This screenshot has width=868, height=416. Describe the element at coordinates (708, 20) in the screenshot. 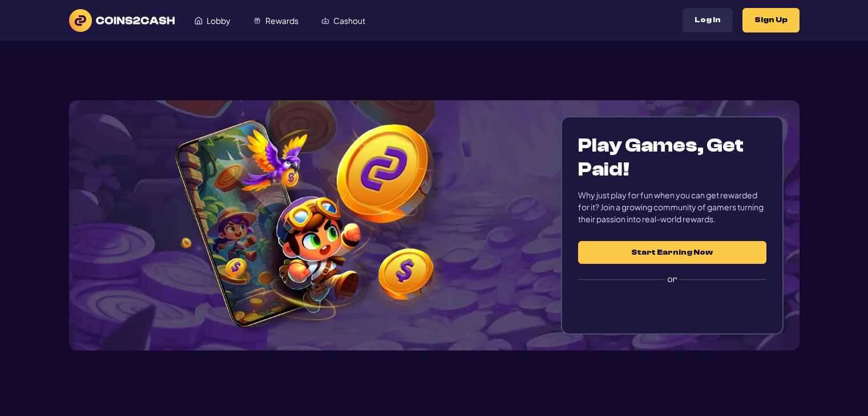

I see `button: Log In` at that location.